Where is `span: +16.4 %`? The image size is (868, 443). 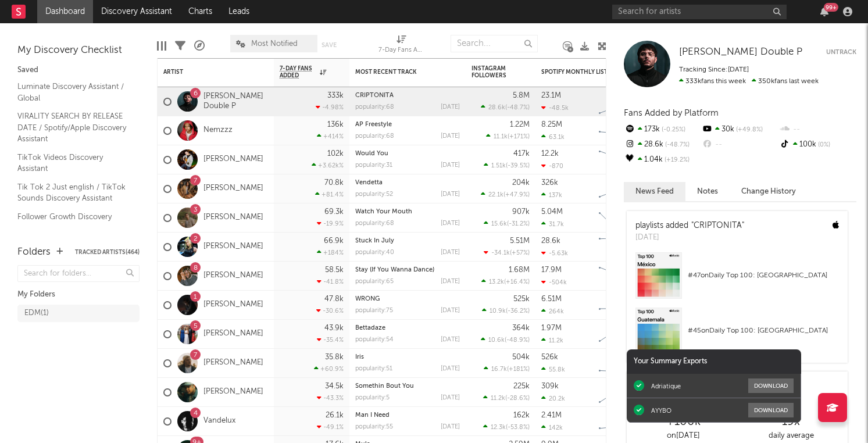 span: +16.4 % is located at coordinates (517, 282).